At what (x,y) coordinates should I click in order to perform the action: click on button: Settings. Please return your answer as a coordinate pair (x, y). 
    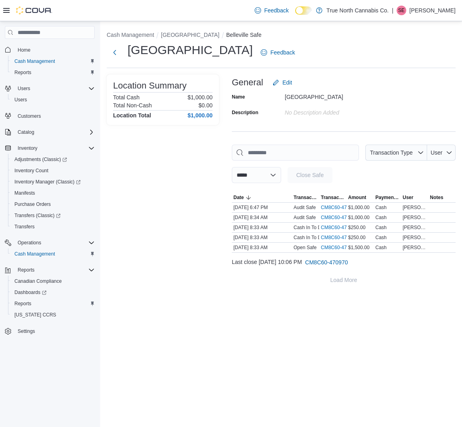
    Looking at the image, I should click on (50, 331).